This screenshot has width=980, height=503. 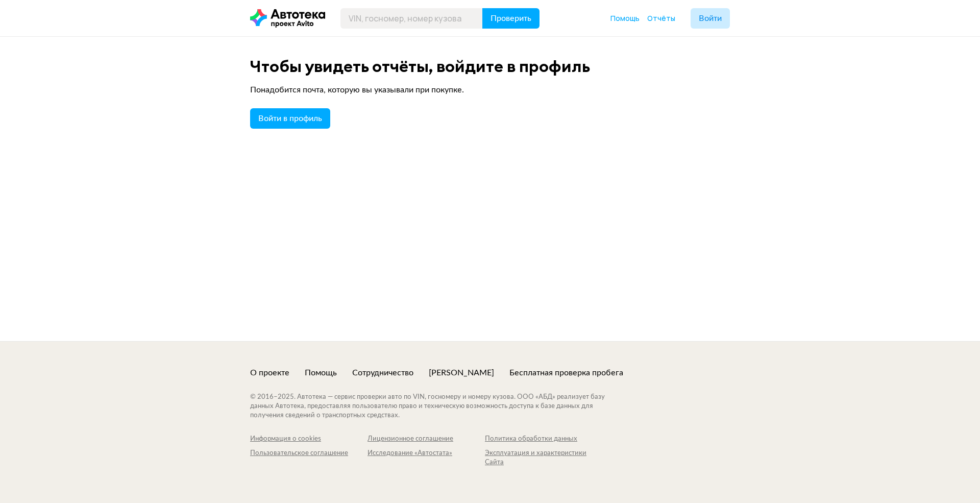 What do you see at coordinates (383, 373) in the screenshot?
I see `a: Сотрудничество` at bounding box center [383, 373].